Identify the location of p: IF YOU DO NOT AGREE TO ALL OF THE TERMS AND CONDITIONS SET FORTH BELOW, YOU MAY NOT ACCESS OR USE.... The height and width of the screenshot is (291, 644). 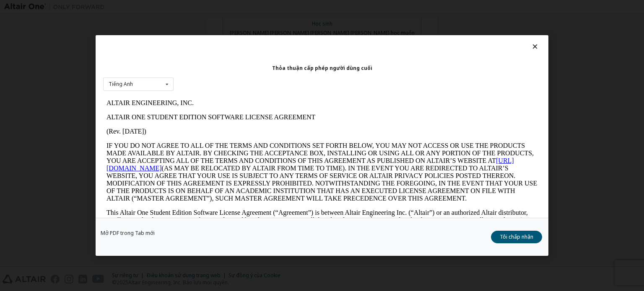
(219, 76).